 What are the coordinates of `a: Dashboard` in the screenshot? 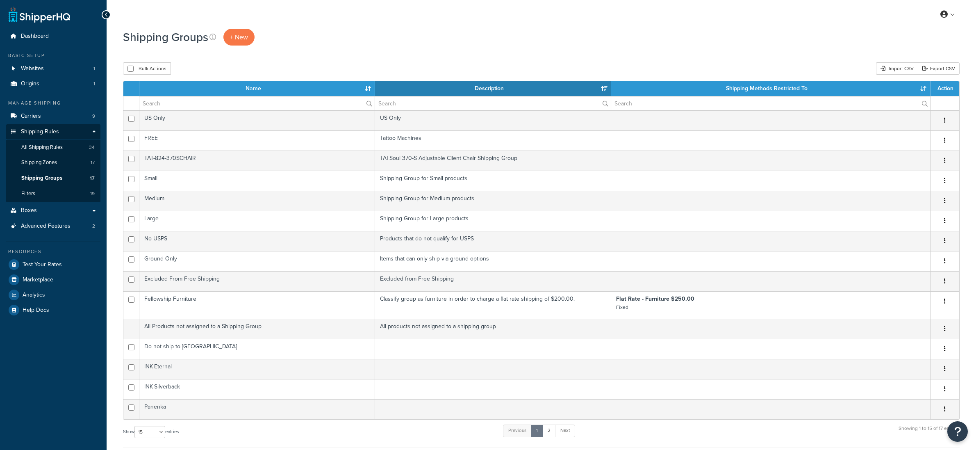 It's located at (53, 36).